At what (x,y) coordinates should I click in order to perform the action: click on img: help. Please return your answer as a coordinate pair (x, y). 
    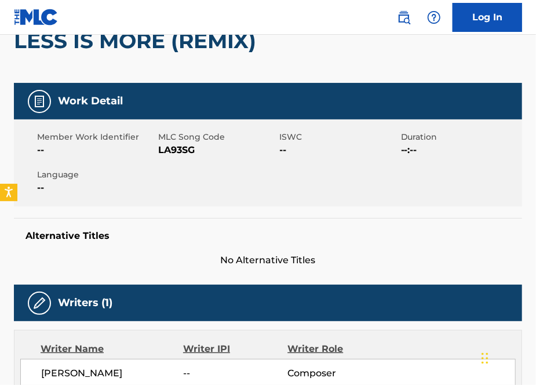
    Looking at the image, I should click on (434, 17).